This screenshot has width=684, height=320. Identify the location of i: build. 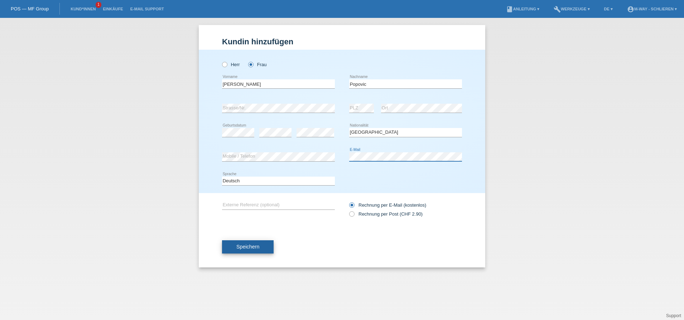
(557, 9).